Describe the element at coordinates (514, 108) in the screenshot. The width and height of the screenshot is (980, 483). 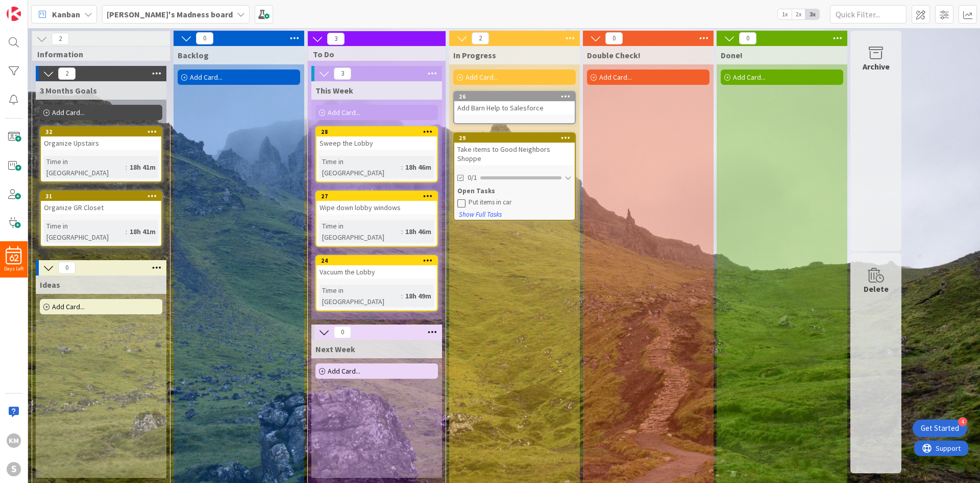
I see `div: Add Barn Help to Salesforce` at that location.